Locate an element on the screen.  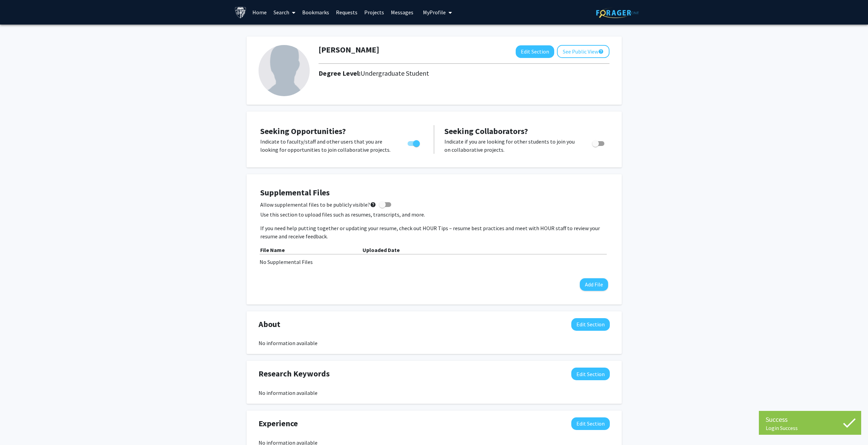
img: ForagerOne Logo is located at coordinates (617, 13).